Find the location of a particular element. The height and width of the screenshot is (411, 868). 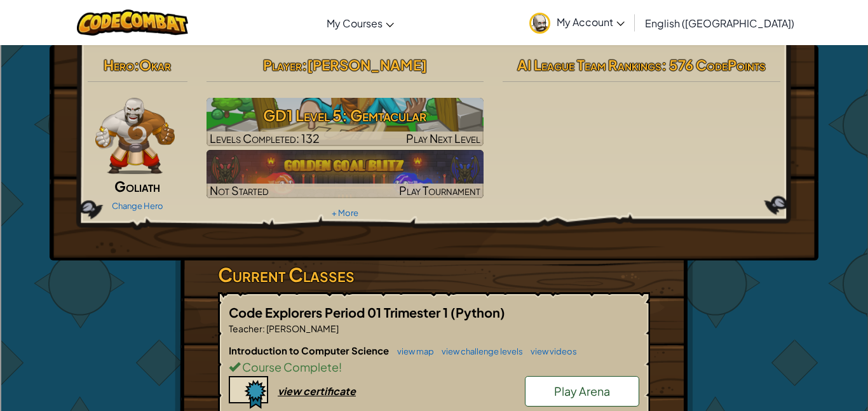

a: My Account is located at coordinates (577, 23).